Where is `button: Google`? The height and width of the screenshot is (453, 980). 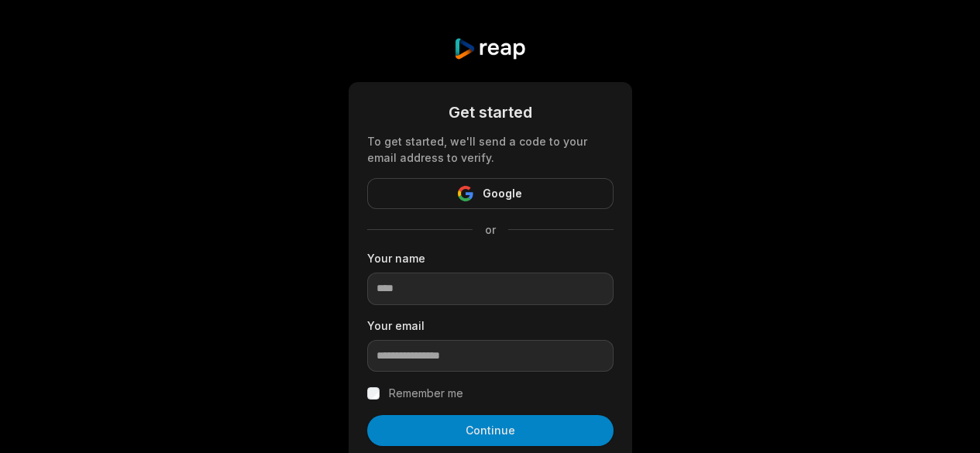 button: Google is located at coordinates (490, 193).